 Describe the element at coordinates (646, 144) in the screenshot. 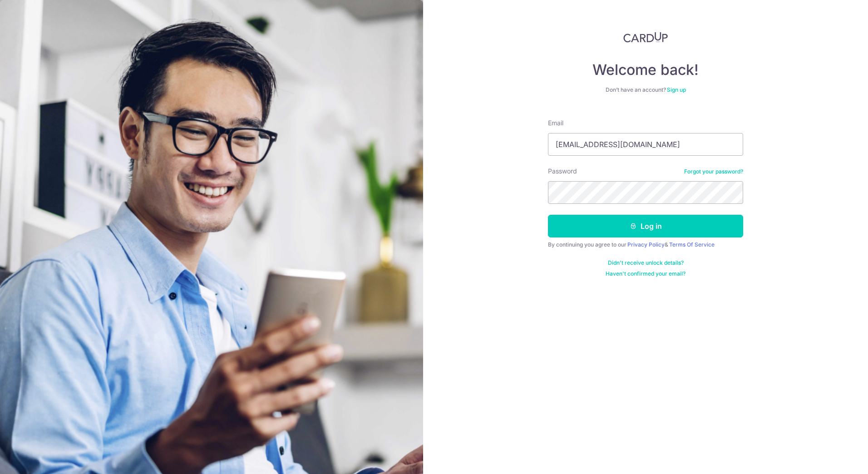

I see `input: Enter your Email` at that location.